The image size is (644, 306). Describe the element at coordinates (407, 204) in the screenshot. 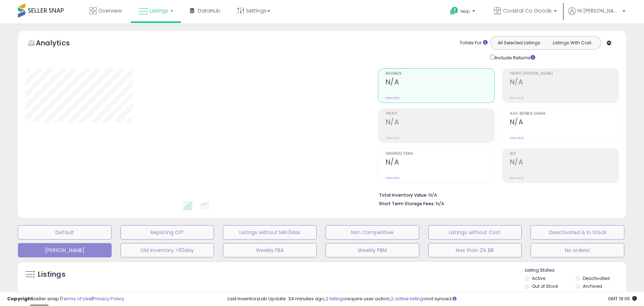

I see `b: Short Term Storage Fees:` at that location.